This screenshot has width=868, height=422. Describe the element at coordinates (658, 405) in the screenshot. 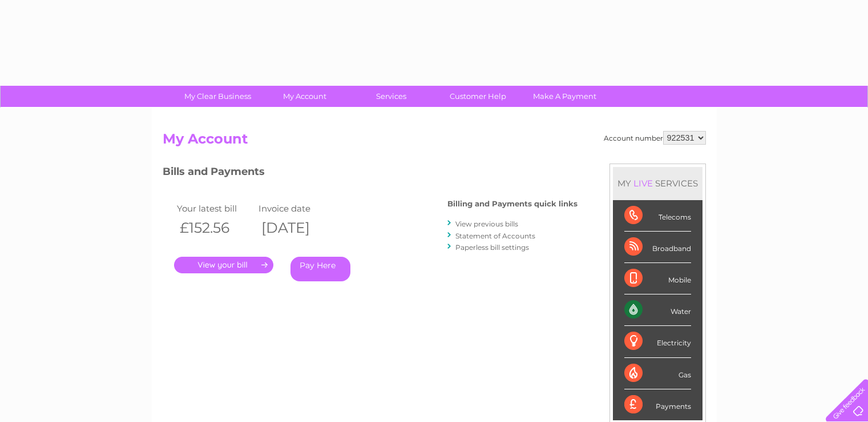

I see `div: Payments` at that location.